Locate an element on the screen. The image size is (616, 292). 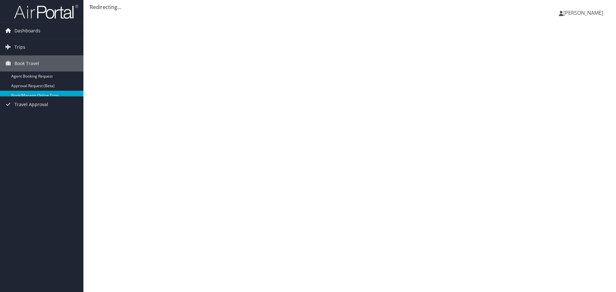
div: Redirecting... is located at coordinates (350, 7).